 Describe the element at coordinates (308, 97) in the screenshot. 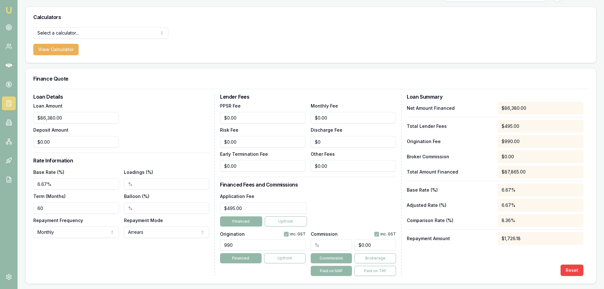

I see `h3: Lender Fees` at that location.